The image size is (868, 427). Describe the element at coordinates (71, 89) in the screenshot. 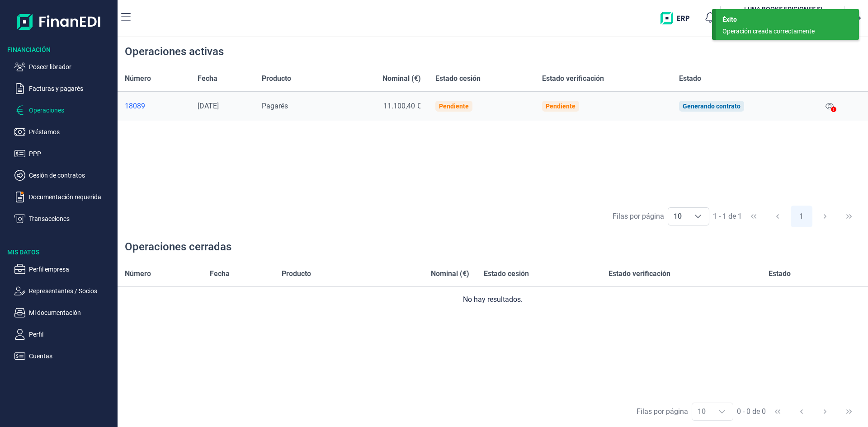

I see `p: Facturas y pagarés` at that location.